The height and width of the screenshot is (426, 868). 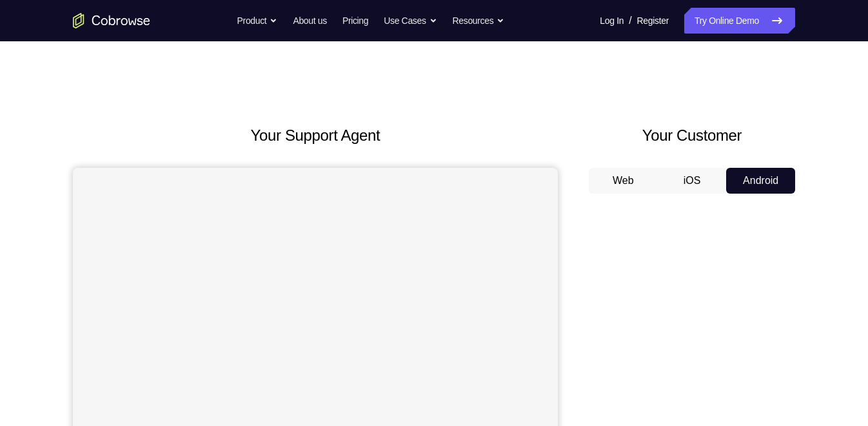 What do you see at coordinates (740, 21) in the screenshot?
I see `a: Try Online Demo` at bounding box center [740, 21].